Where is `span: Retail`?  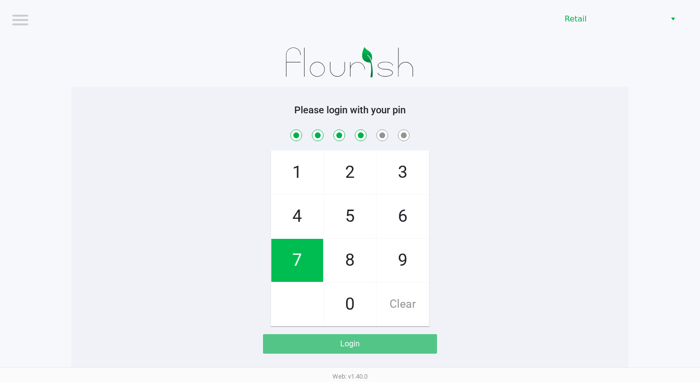 span: Retail is located at coordinates (612, 19).